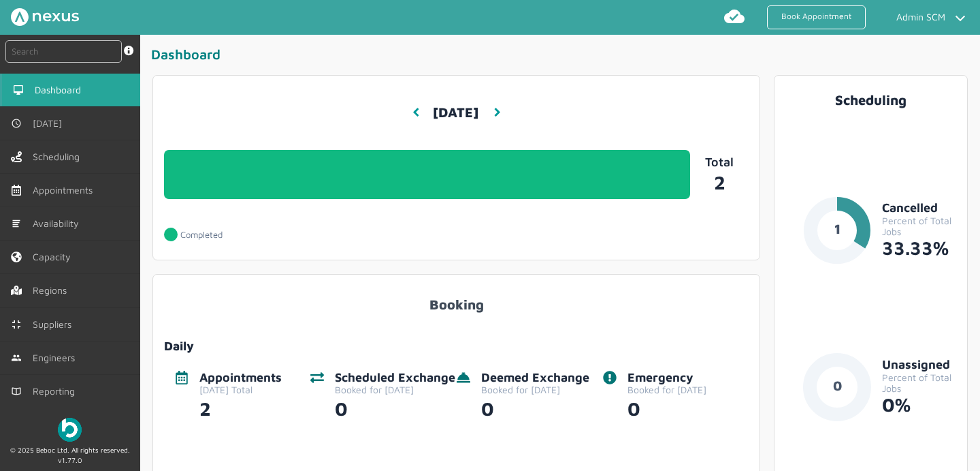 This screenshot has width=980, height=471. What do you see at coordinates (16, 290) in the screenshot?
I see `img: regions.left-menu.svg` at bounding box center [16, 290].